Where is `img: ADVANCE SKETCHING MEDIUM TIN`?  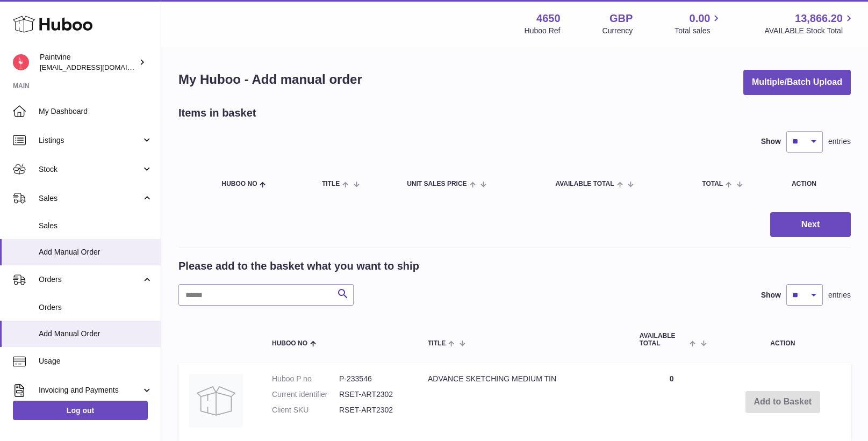 img: ADVANCE SKETCHING MEDIUM TIN is located at coordinates (216, 401).